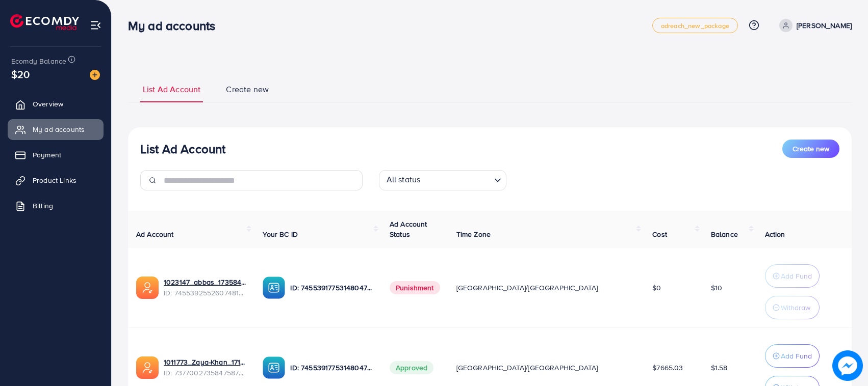 The width and height of the screenshot is (868, 386). What do you see at coordinates (415, 288) in the screenshot?
I see `span: Punishment` at bounding box center [415, 288].